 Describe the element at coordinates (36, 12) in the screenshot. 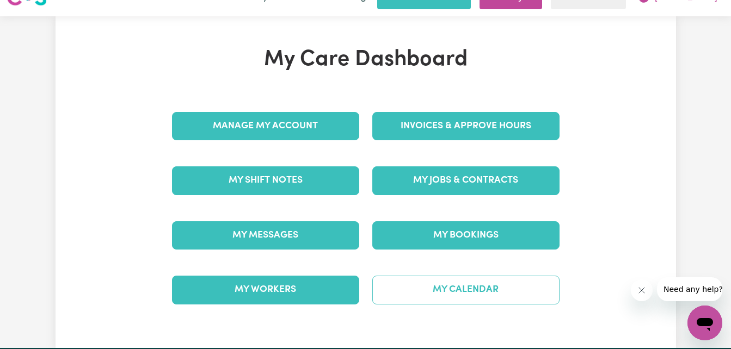

I see `span: Need any help?` at that location.